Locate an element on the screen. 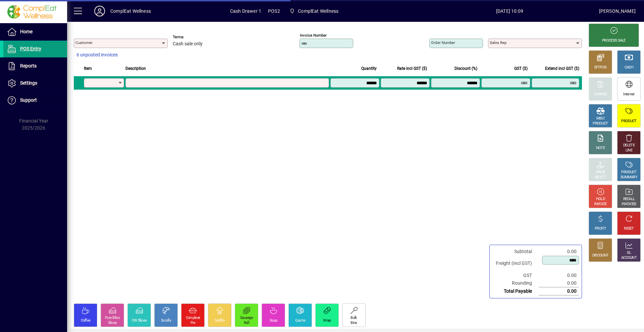 Image resolution: width=644 pixels, height=332 pixels. div: PROFIT is located at coordinates (601, 228).